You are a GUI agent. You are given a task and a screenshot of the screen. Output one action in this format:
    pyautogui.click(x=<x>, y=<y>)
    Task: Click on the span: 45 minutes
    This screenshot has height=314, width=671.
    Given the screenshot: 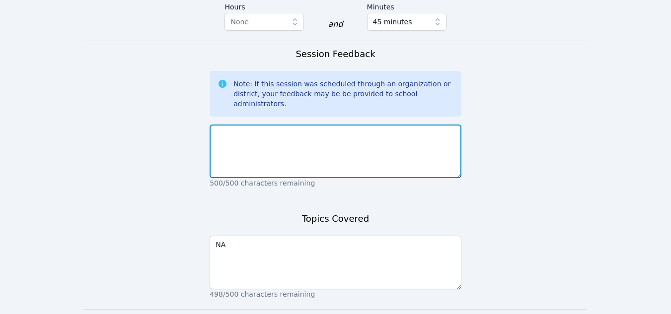 What is the action you would take?
    pyautogui.click(x=392, y=22)
    